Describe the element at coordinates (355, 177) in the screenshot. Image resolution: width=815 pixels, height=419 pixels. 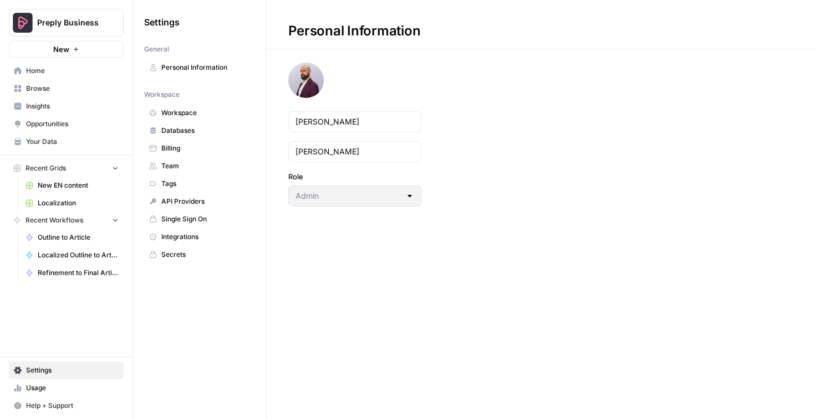
I see `label: Role` at that location.